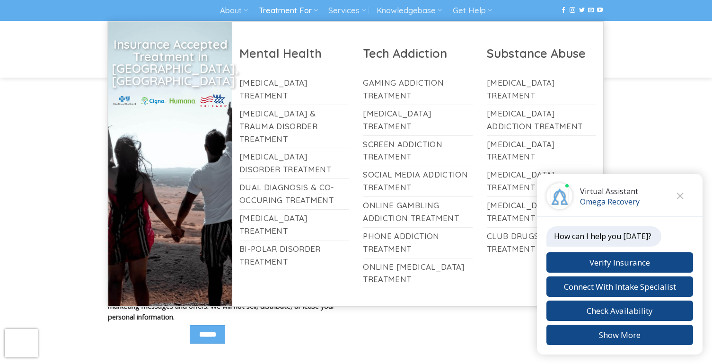 The width and height of the screenshot is (712, 364). Describe the element at coordinates (294, 255) in the screenshot. I see `a: Bi-Polar Disorder Treatment` at that location.